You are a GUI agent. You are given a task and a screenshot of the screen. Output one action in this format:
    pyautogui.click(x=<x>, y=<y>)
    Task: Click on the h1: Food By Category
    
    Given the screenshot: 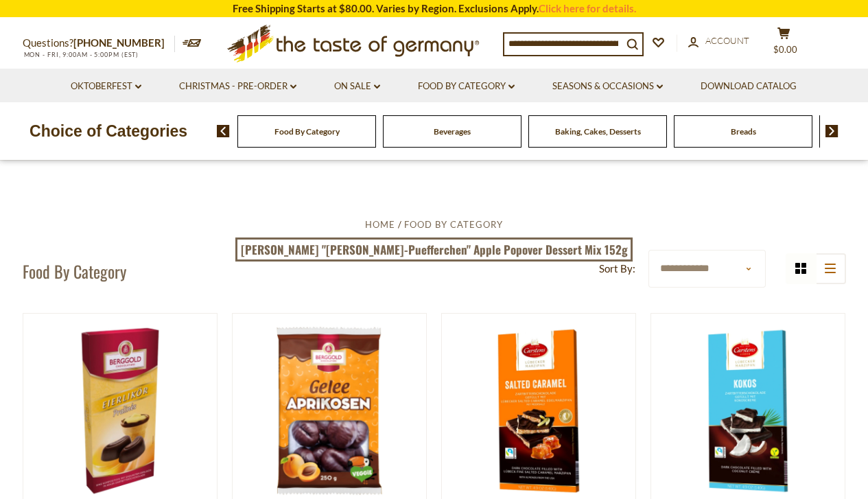 What is the action you would take?
    pyautogui.click(x=74, y=271)
    